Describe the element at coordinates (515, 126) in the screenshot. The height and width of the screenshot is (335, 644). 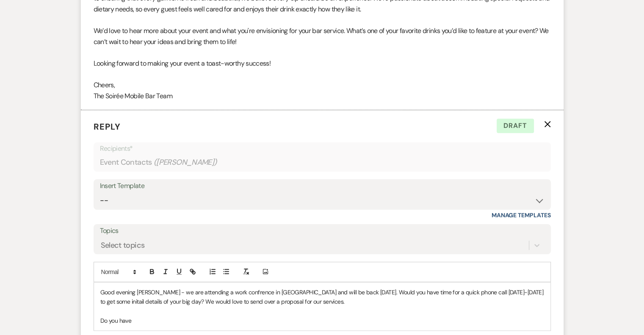
I see `span: Draft` at that location.